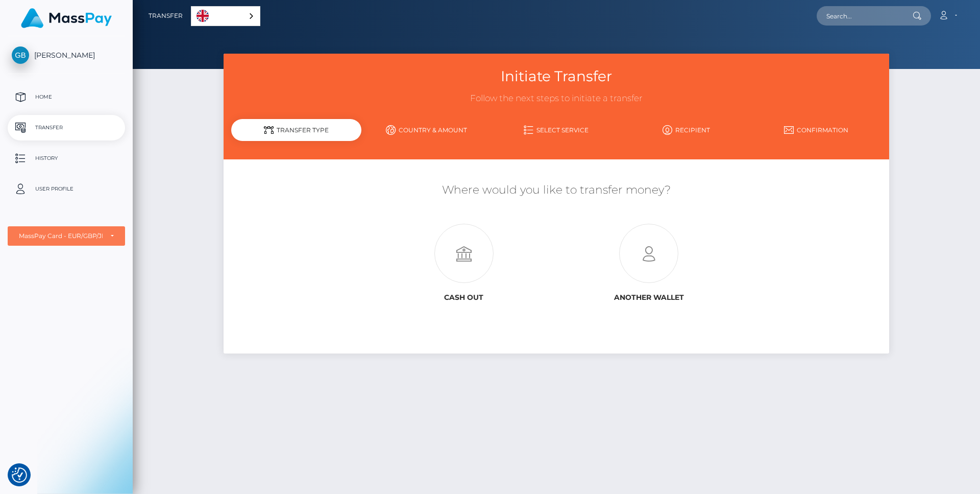  What do you see at coordinates (464, 297) in the screenshot?
I see `h6: Cash out` at bounding box center [464, 297].